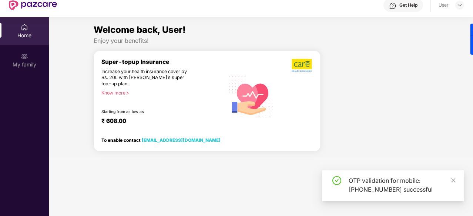 Image resolution: width=473 pixels, height=216 pixels. I want to click on img: svg+xml;base64,PHN2ZyB4bWxucz0iaHR0cDovL3d3dy53My5vcmcvMjAwMC9zdmciIHhtbG5zOnhsaW5rPSJodHRwOi8vd3..., so click(251, 96).